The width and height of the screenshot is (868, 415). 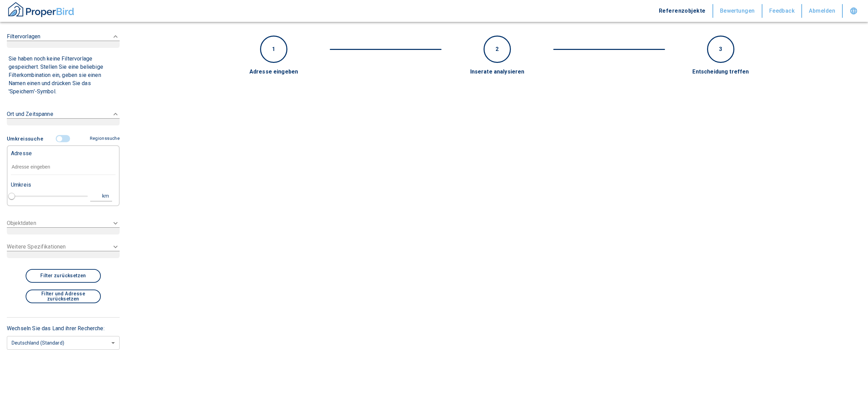 I want to click on button: Bewertungen, so click(x=738, y=11).